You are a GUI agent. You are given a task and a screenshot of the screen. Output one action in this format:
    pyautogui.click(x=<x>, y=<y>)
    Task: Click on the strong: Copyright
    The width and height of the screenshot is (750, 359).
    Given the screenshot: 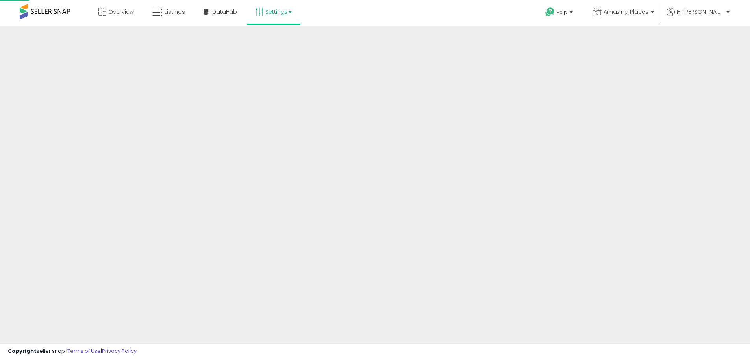 What is the action you would take?
    pyautogui.click(x=22, y=350)
    